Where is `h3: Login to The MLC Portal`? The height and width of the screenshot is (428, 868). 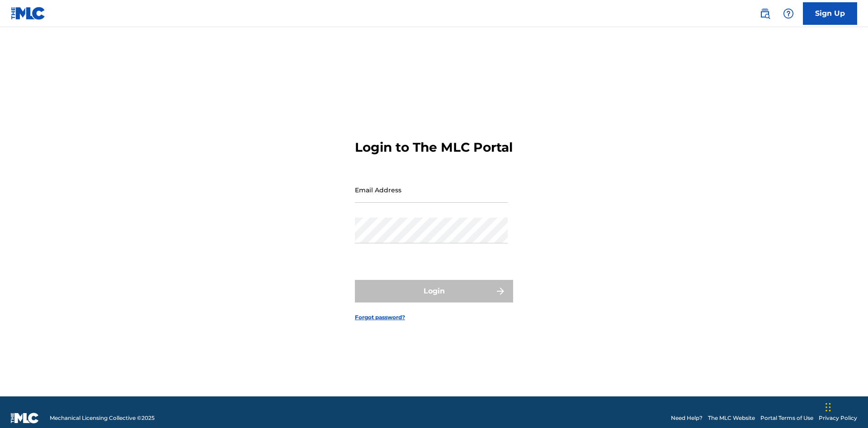
h3: Login to The MLC Portal is located at coordinates (433, 147).